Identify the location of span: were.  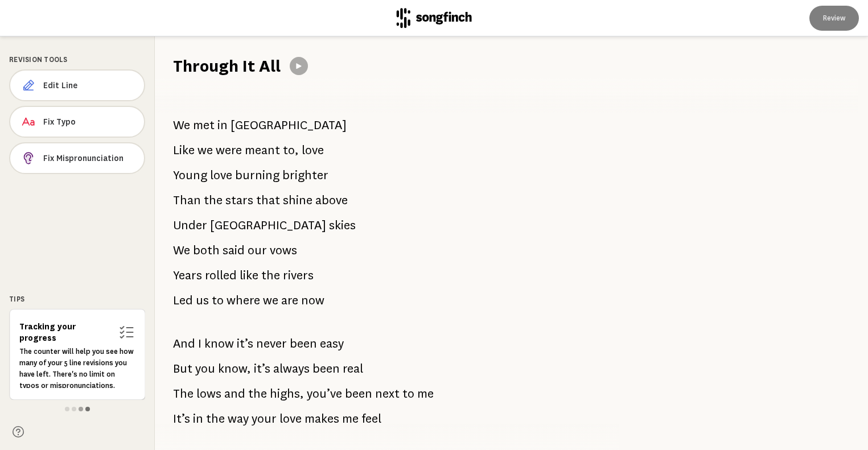
(229, 150).